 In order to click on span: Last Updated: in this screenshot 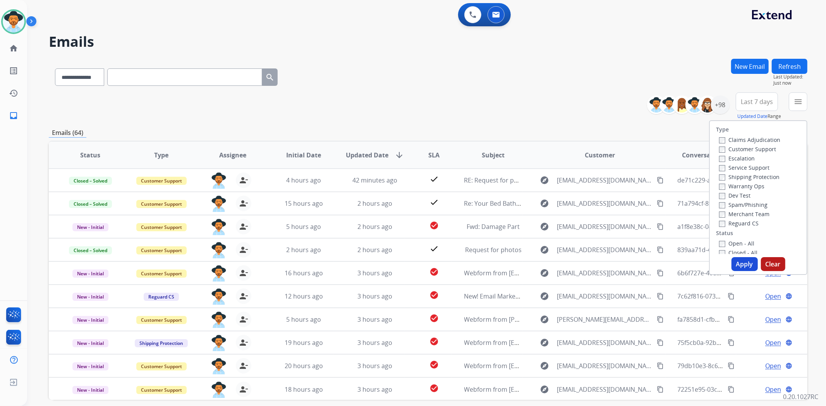, I will do `click(790, 77)`.